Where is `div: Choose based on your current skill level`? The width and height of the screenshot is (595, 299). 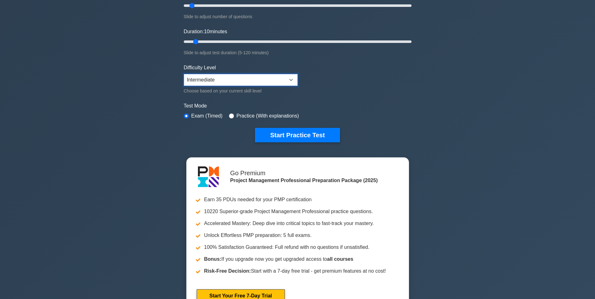
div: Choose based on your current skill level is located at coordinates (241, 91).